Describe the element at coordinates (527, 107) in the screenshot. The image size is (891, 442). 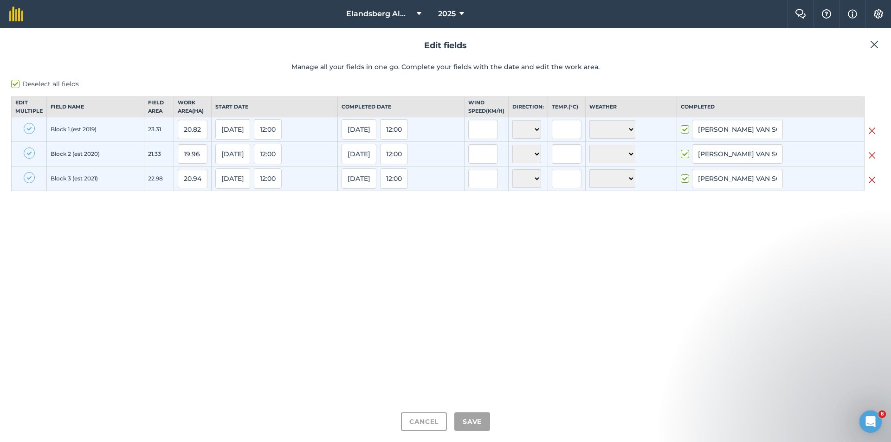
I see `th: Direction:` at that location.